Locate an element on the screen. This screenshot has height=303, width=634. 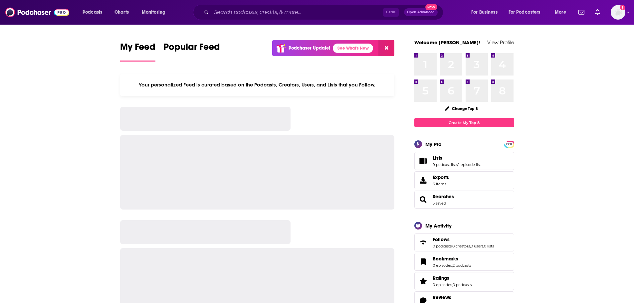
a: 1 episode list is located at coordinates (470, 165).